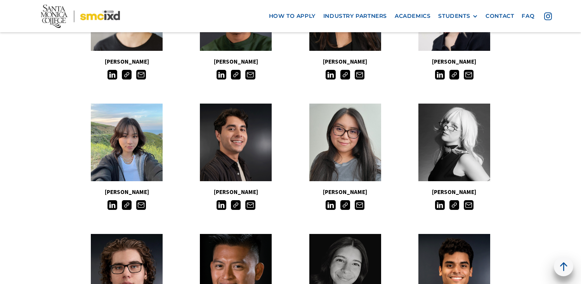 The width and height of the screenshot is (581, 284). I want to click on img: icon - instagram, so click(548, 16).